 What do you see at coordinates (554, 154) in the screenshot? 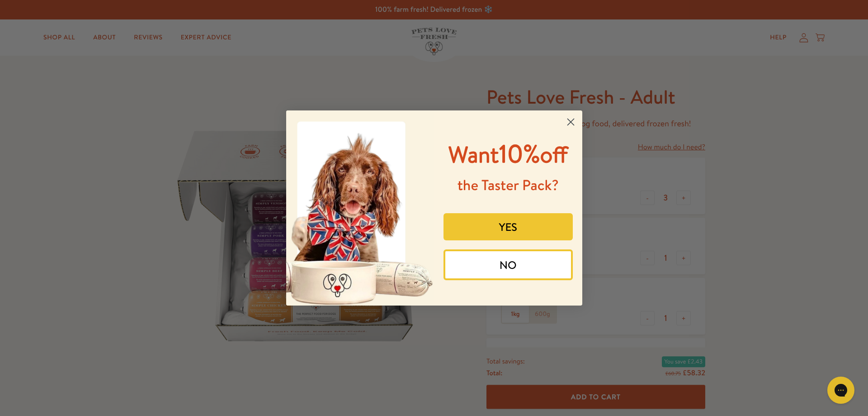
I see `span: off` at bounding box center [554, 154].